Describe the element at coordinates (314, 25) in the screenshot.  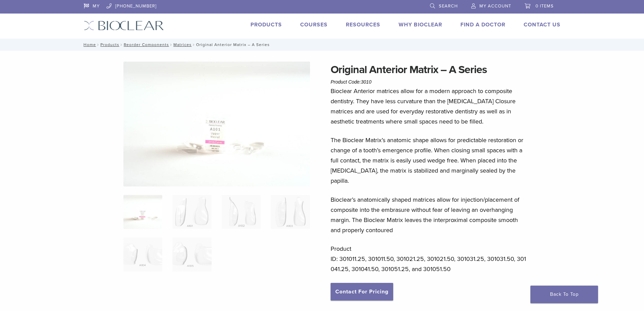
I see `a: Courses` at that location.